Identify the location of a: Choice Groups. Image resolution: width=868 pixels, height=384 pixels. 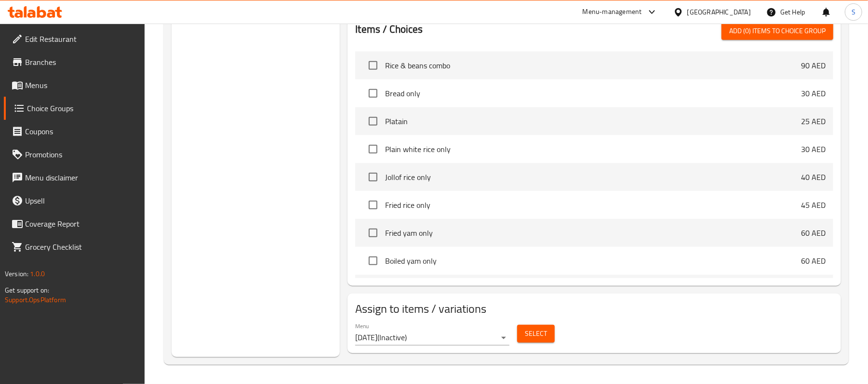
(75, 109).